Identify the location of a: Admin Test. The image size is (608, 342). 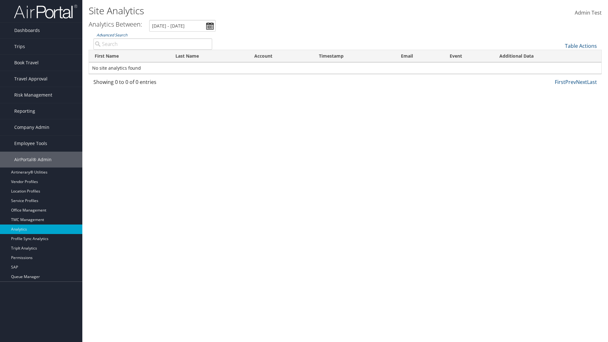
(588, 13).